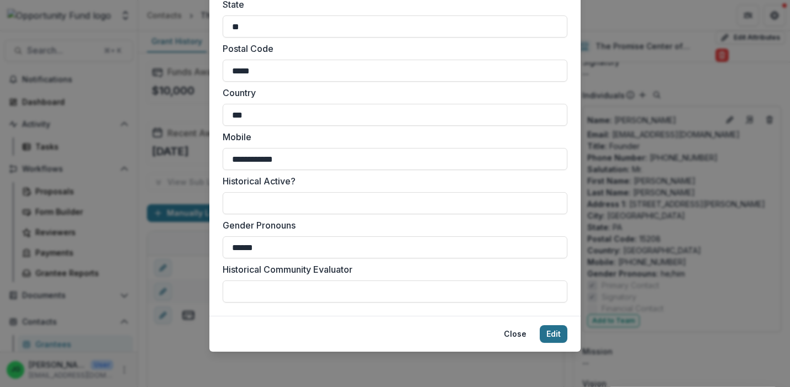 Image resolution: width=790 pixels, height=387 pixels. What do you see at coordinates (553, 334) in the screenshot?
I see `button: Edit` at bounding box center [553, 334].